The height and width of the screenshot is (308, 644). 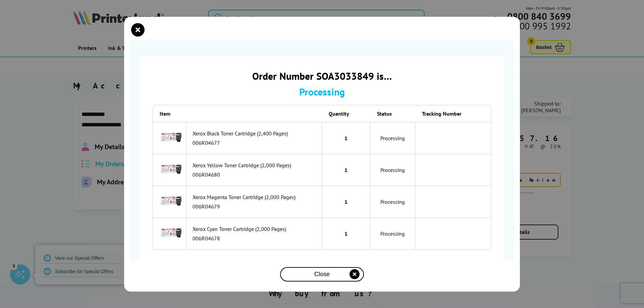 I want to click on th: Item, so click(x=170, y=113).